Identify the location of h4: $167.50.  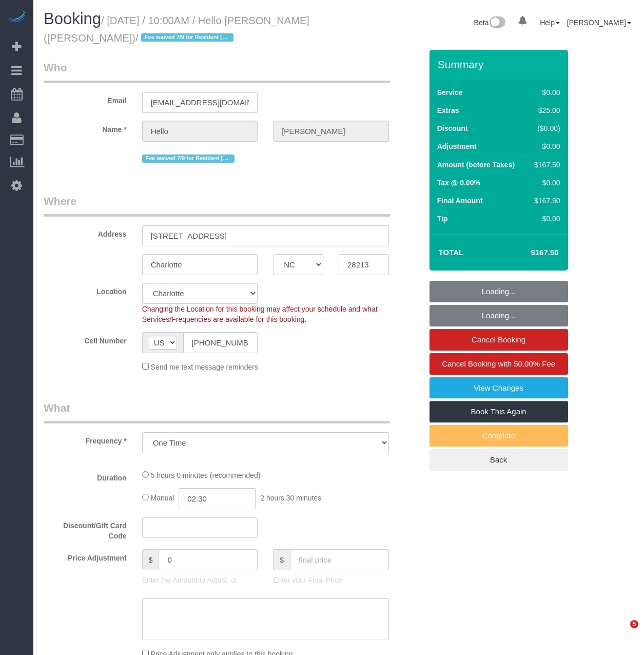
(529, 253).